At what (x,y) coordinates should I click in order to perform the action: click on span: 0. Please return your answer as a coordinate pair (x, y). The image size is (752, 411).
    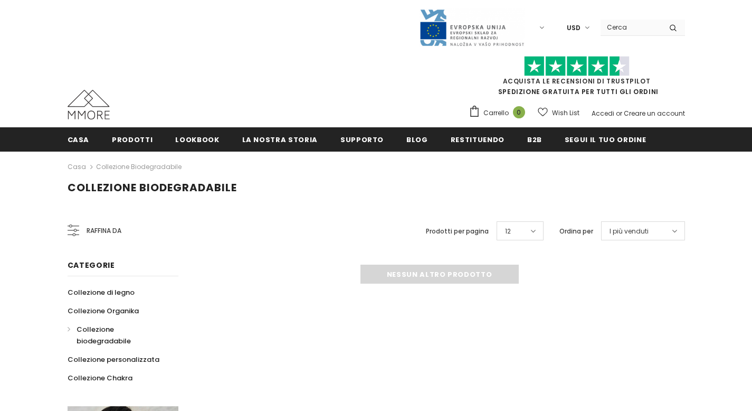
    Looking at the image, I should click on (519, 112).